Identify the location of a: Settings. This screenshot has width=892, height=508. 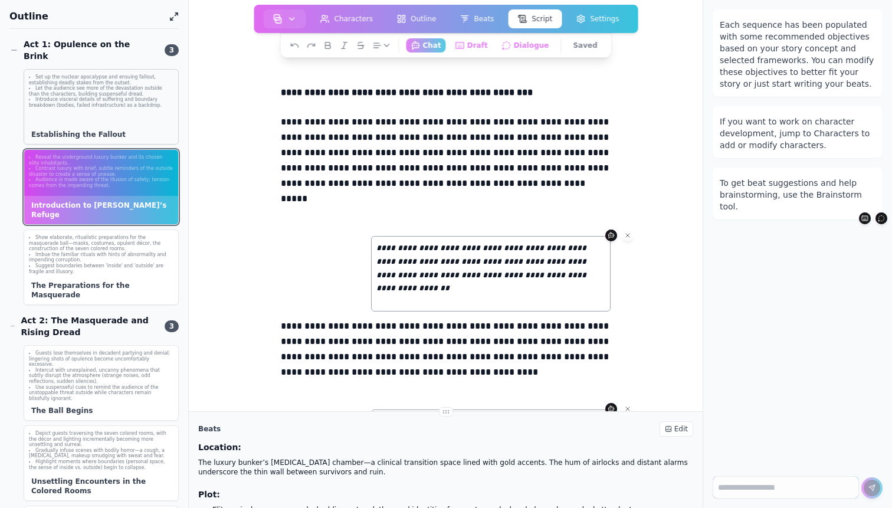
(597, 19).